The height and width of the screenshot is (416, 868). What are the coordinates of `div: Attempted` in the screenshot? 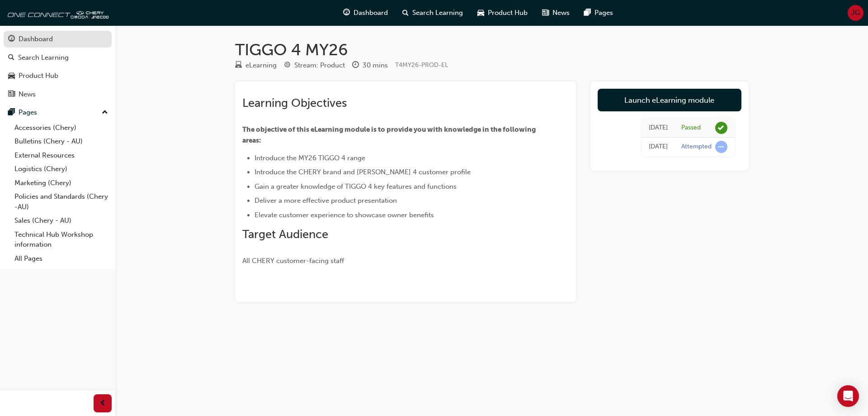 It's located at (696, 146).